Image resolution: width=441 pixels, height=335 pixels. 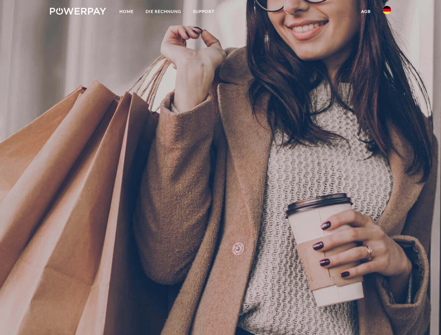 I want to click on a: agb, so click(x=366, y=12).